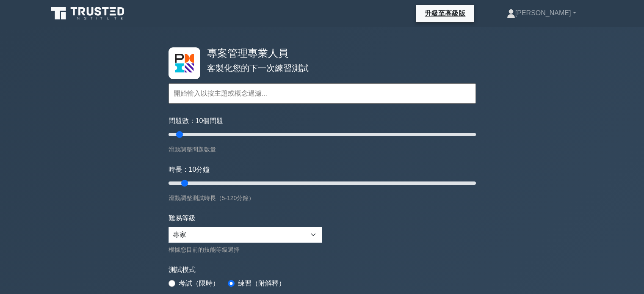 Image resolution: width=644 pixels, height=294 pixels. What do you see at coordinates (248, 53) in the screenshot?
I see `font: 專案管理專業人員` at bounding box center [248, 53].